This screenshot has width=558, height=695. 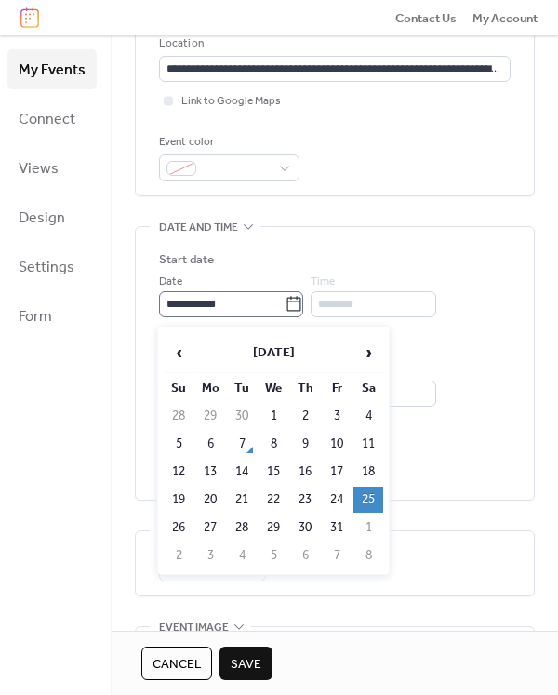 What do you see at coordinates (210, 472) in the screenshot?
I see `td: 13` at bounding box center [210, 472].